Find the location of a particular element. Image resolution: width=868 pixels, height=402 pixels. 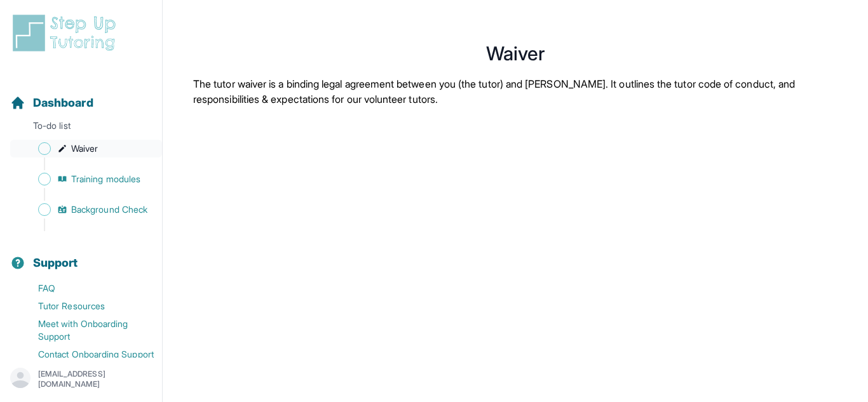

a: Contact Onboarding Support is located at coordinates (86, 354).